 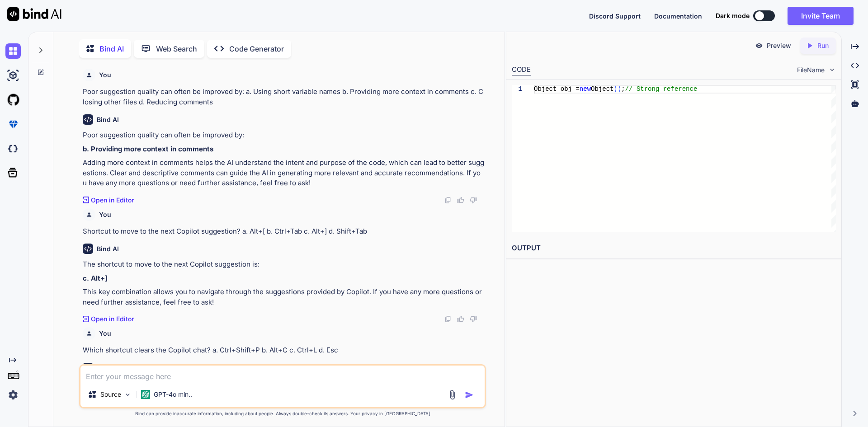 I want to click on img: premium, so click(x=13, y=124).